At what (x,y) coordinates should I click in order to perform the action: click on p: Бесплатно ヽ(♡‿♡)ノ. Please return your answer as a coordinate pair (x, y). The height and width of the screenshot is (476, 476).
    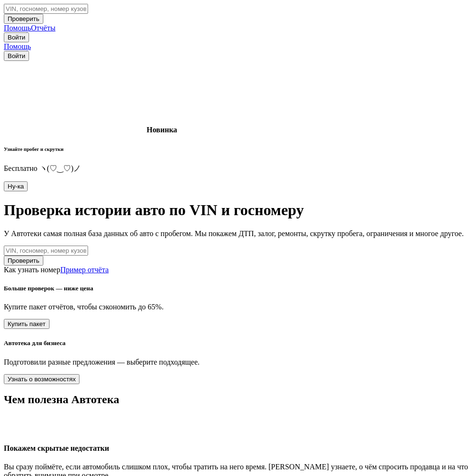
    Looking at the image, I should click on (238, 169).